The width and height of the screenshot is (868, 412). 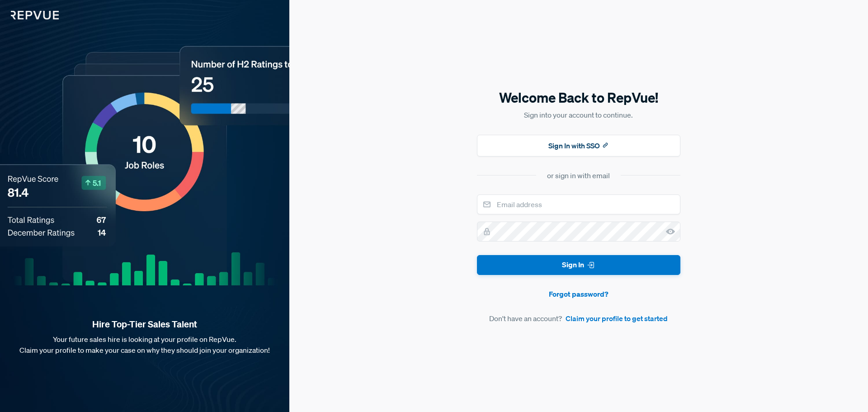 I want to click on button: Sign In with SSO, so click(x=579, y=146).